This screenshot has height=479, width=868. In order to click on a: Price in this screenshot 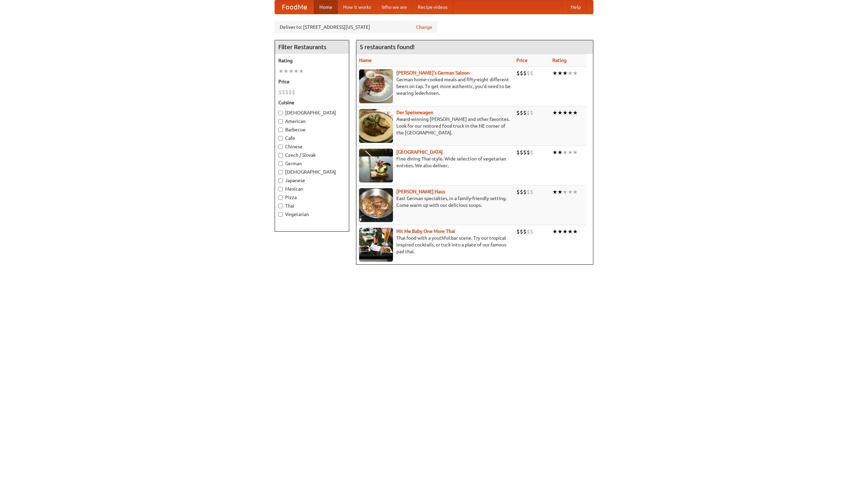, I will do `click(522, 60)`.